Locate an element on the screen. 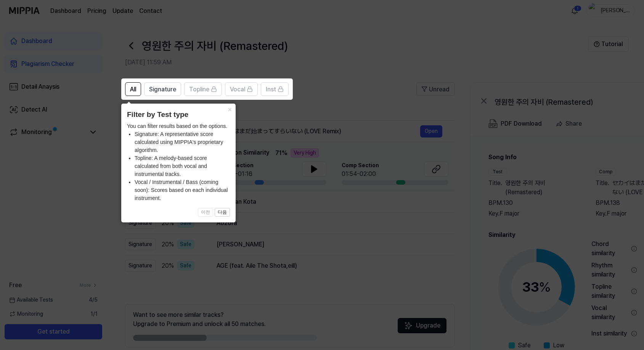 The image size is (644, 350). span: Inst is located at coordinates (271, 90).